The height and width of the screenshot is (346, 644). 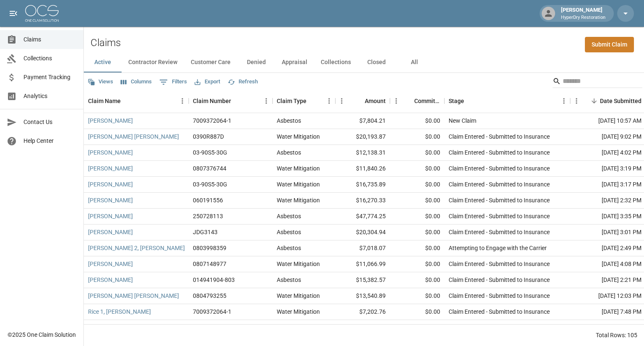 I want to click on div: $11,066.99, so click(x=362, y=264).